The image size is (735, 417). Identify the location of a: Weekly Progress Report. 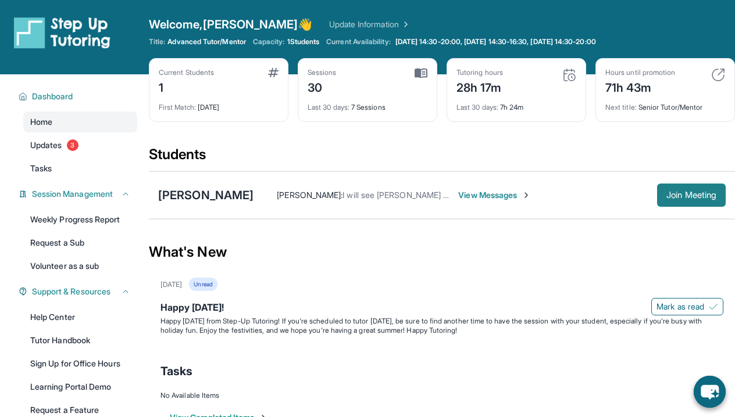
(80, 220).